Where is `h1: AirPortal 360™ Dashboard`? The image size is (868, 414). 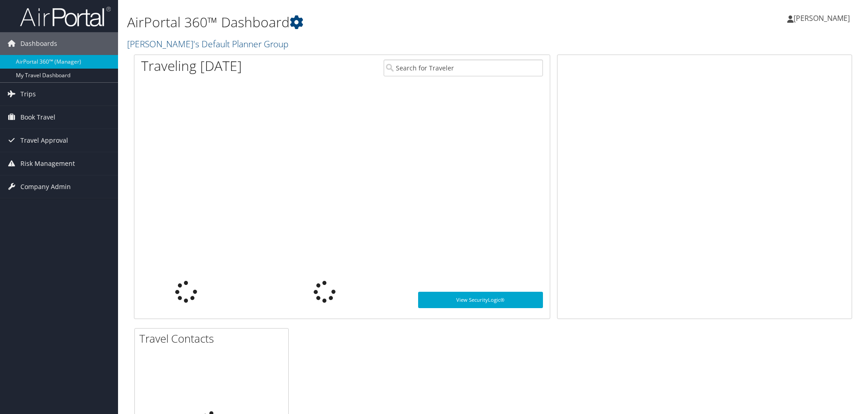 h1: AirPortal 360™ Dashboard is located at coordinates (371, 23).